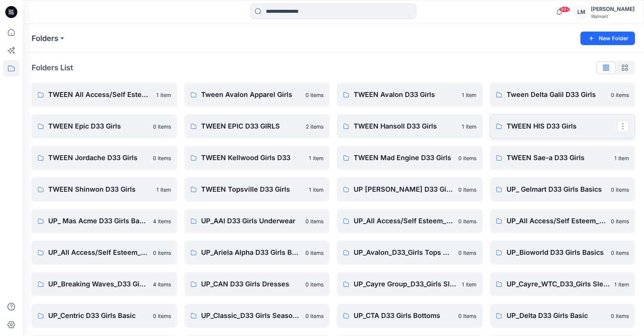  Describe the element at coordinates (410, 95) in the screenshot. I see `a: TWEEN Avalon D33 Girls1 item` at that location.